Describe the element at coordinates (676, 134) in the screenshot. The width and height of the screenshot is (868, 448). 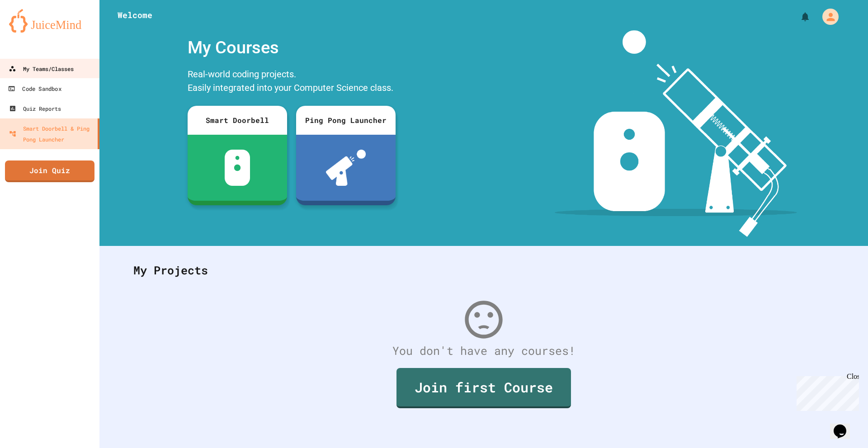
I see `img: banner-image-my-projects.png` at that location.